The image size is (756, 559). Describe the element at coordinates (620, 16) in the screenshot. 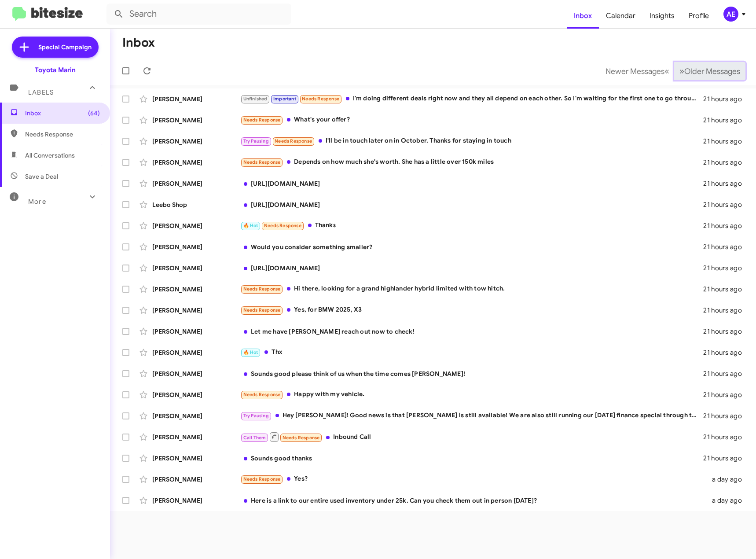

I see `a: Calendar` at that location.